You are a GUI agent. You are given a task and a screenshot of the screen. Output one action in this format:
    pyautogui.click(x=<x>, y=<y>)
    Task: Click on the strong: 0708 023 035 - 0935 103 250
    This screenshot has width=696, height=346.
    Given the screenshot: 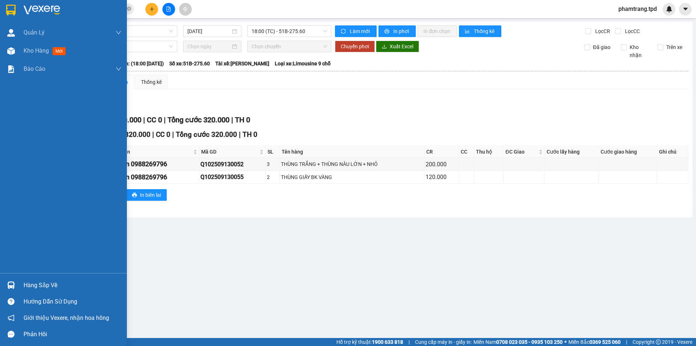 What is the action you would take?
    pyautogui.click(x=530, y=342)
    